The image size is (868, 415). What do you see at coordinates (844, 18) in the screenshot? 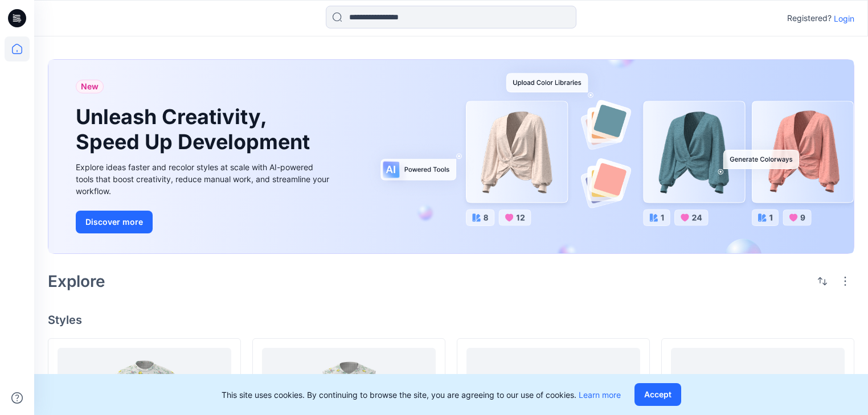
I see `p: Login` at bounding box center [844, 18].